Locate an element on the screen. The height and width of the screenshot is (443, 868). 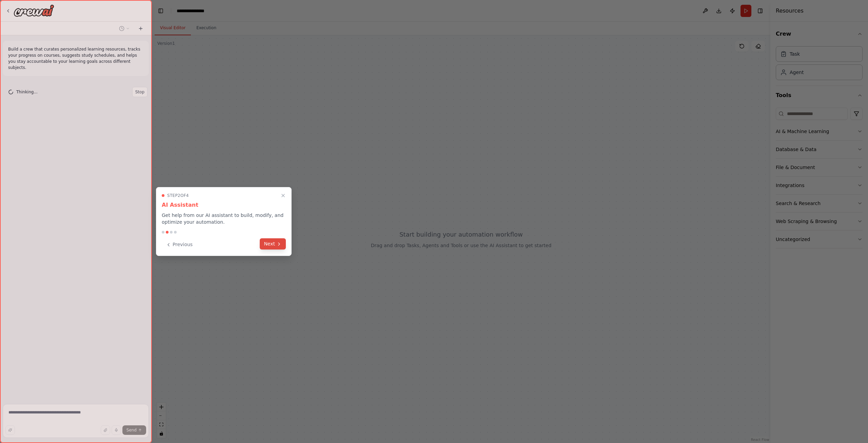
span: Step 2 of 4 is located at coordinates (178, 196).